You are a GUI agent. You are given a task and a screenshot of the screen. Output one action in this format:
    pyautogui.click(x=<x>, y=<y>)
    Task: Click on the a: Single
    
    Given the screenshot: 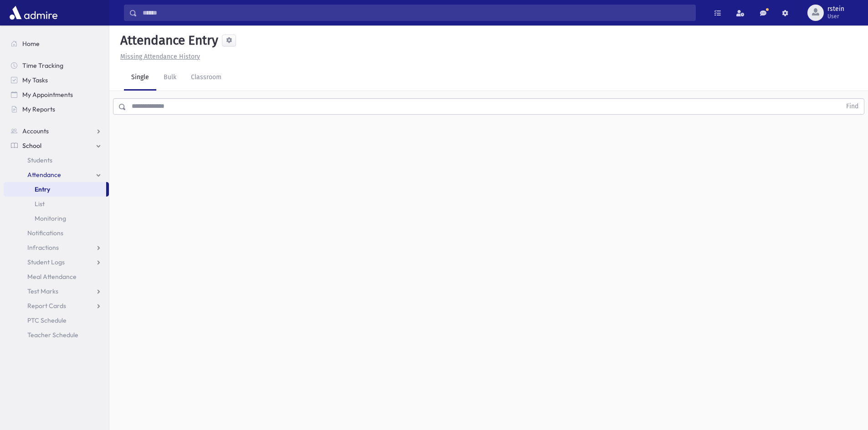 What is the action you would take?
    pyautogui.click(x=140, y=78)
    